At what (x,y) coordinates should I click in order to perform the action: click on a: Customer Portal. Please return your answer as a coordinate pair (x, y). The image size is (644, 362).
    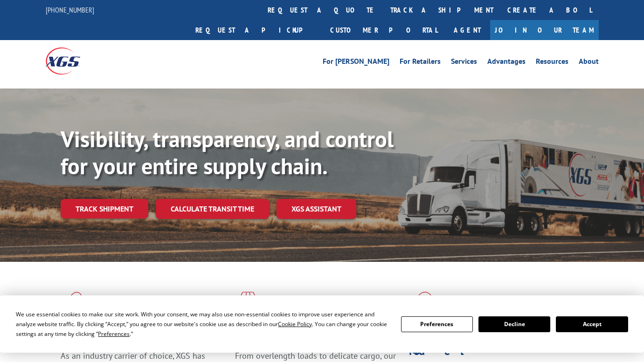
    Looking at the image, I should click on (384, 30).